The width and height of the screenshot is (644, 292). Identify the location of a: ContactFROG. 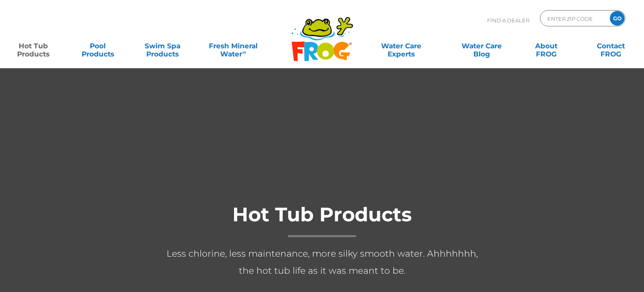
(611, 46).